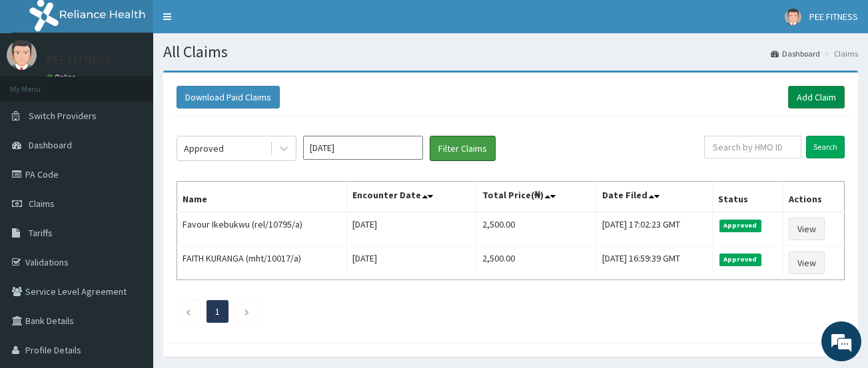 The height and width of the screenshot is (368, 868). I want to click on th: Name, so click(262, 197).